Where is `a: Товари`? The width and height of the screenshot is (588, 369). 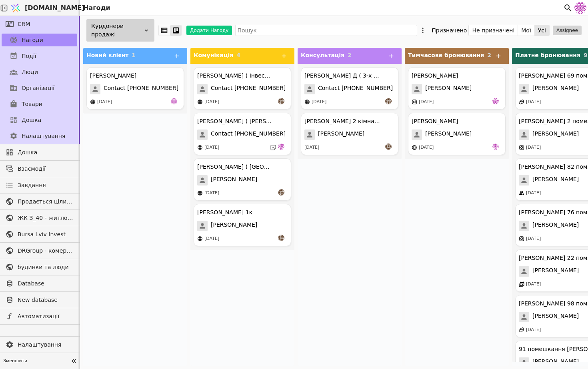
a: Товари is located at coordinates (39, 104).